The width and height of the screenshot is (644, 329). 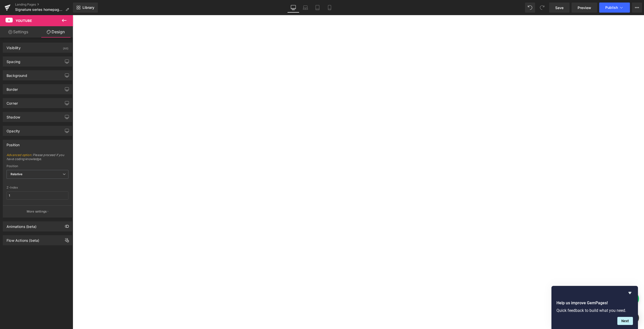 What do you see at coordinates (595, 303) in the screenshot?
I see `h2: Help us improve GemPages!` at bounding box center [595, 303].